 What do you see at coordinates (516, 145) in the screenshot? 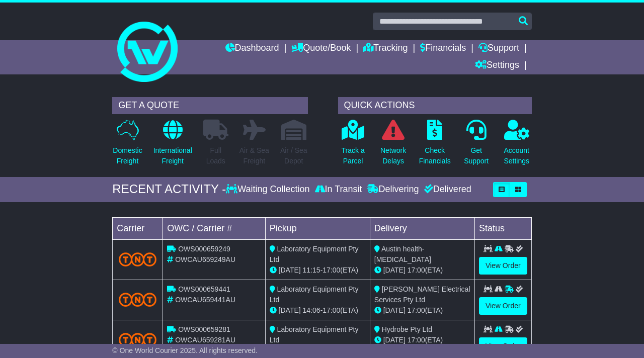
I see `a: AccountSettings` at bounding box center [516, 145].